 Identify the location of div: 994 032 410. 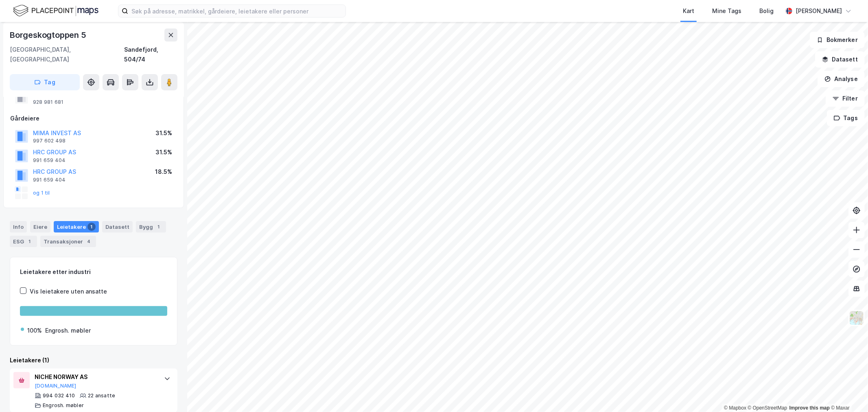
(58, 396).